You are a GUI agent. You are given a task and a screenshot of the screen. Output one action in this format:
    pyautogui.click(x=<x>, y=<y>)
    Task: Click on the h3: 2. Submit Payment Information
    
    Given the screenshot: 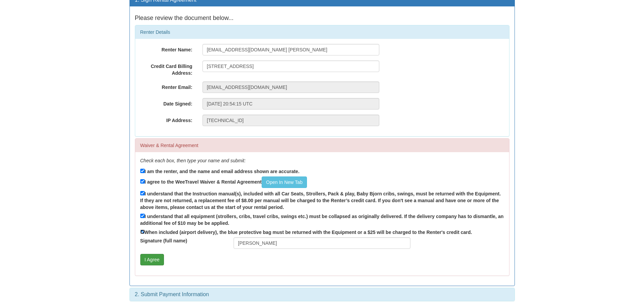 What is the action you would take?
    pyautogui.click(x=322, y=294)
    